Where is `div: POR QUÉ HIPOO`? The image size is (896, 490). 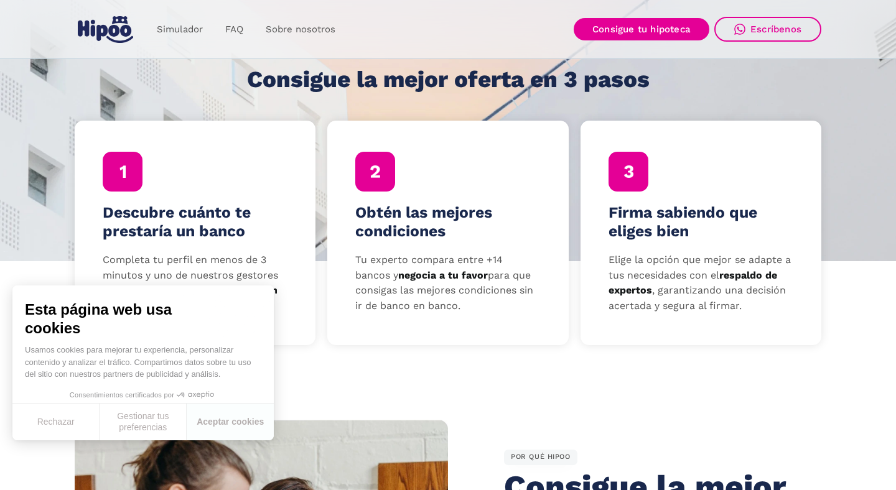
div: POR QUÉ HIPOO is located at coordinates (541, 458).